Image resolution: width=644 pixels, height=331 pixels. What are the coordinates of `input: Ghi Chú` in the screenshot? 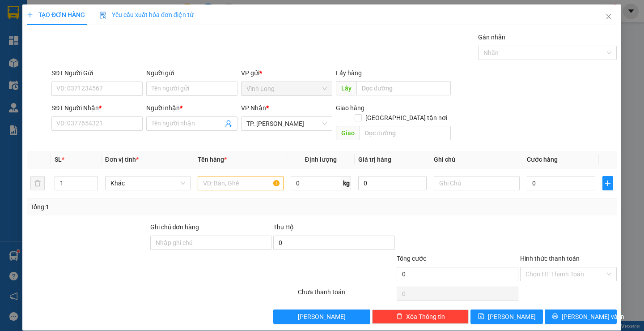 It's located at (477, 183).